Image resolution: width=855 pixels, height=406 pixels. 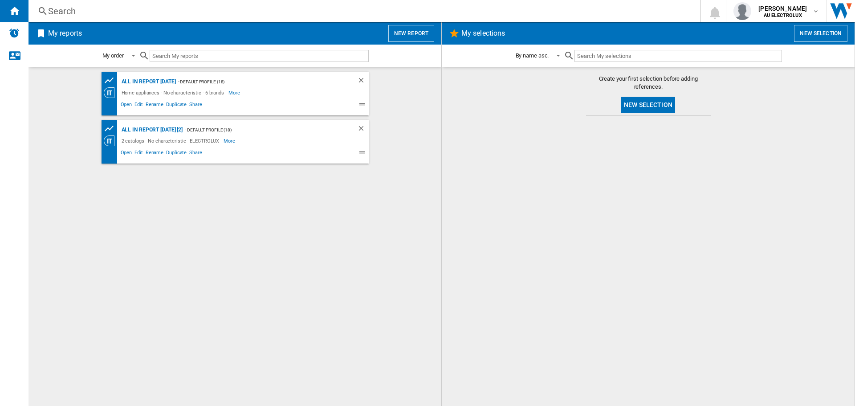 I want to click on div: My order, so click(x=113, y=55).